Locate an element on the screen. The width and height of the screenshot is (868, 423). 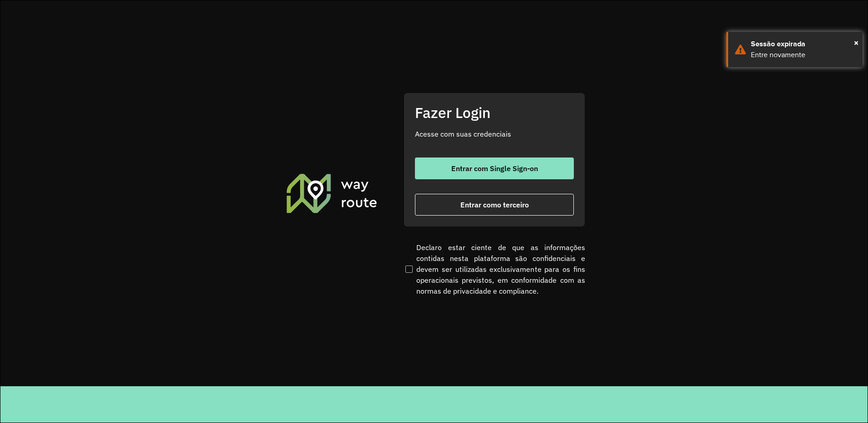
span: Entrar como terceiro is located at coordinates (495, 205).